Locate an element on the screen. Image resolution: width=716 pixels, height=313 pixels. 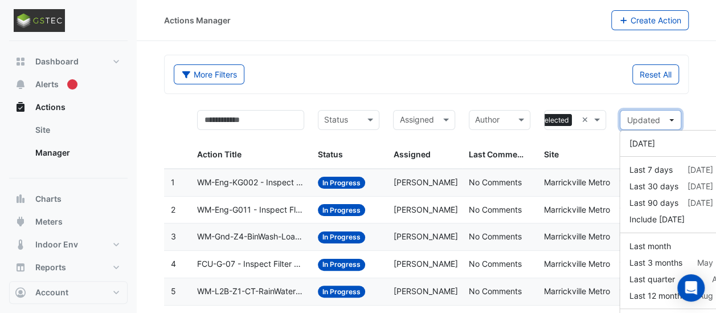
button: Actions is located at coordinates (68, 107).